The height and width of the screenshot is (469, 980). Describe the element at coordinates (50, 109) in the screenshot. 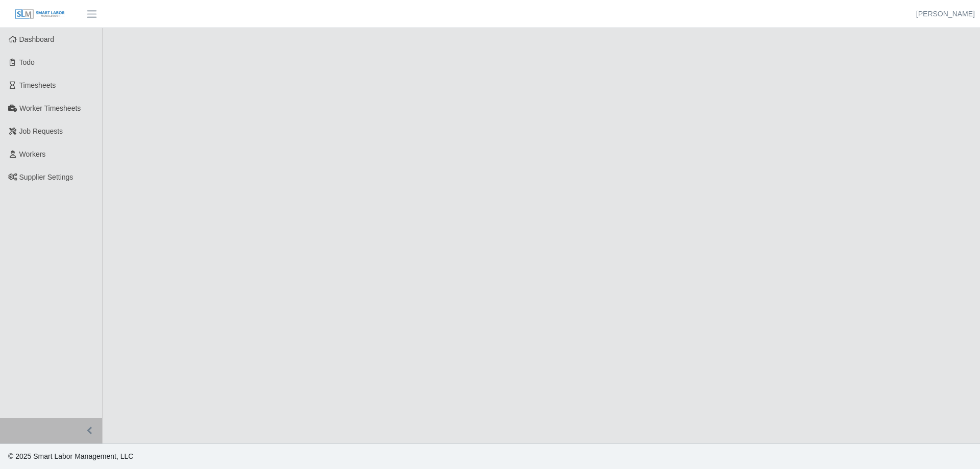

I see `span: Worker Timesheets` at that location.